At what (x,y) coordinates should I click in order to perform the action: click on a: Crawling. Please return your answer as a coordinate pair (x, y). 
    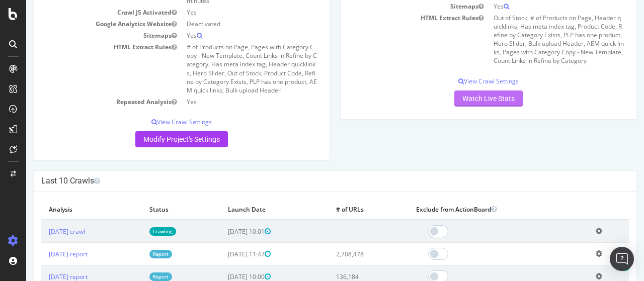
    Looking at the image, I should click on (137, 231).